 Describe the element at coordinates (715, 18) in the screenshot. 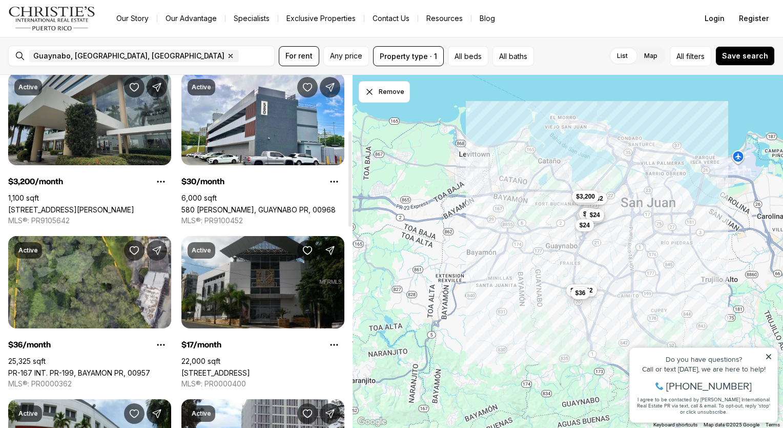

I see `span: Login` at that location.